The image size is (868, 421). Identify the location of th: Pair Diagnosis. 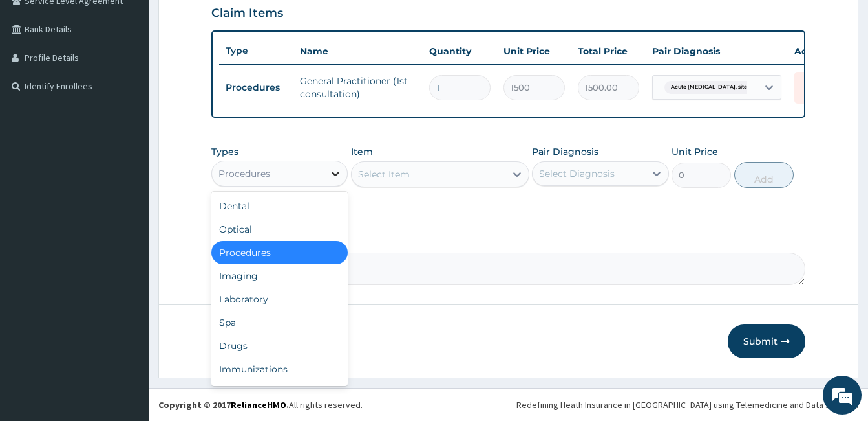
(717, 51).